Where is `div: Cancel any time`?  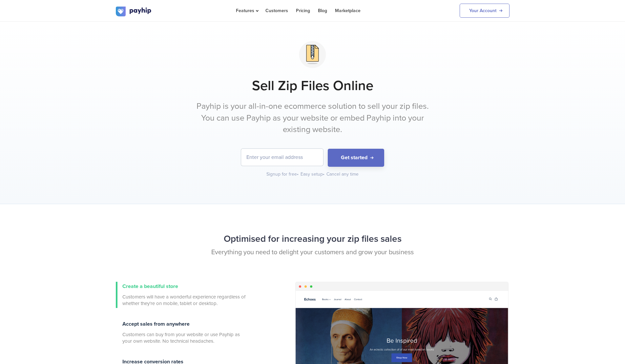
div: Cancel any time is located at coordinates (343, 175).